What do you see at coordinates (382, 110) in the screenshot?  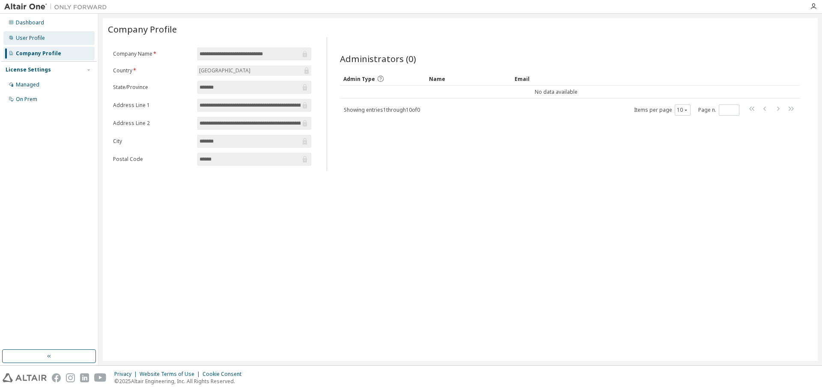 I see `span: Showing entries 1 through 10 of 0` at bounding box center [382, 110].